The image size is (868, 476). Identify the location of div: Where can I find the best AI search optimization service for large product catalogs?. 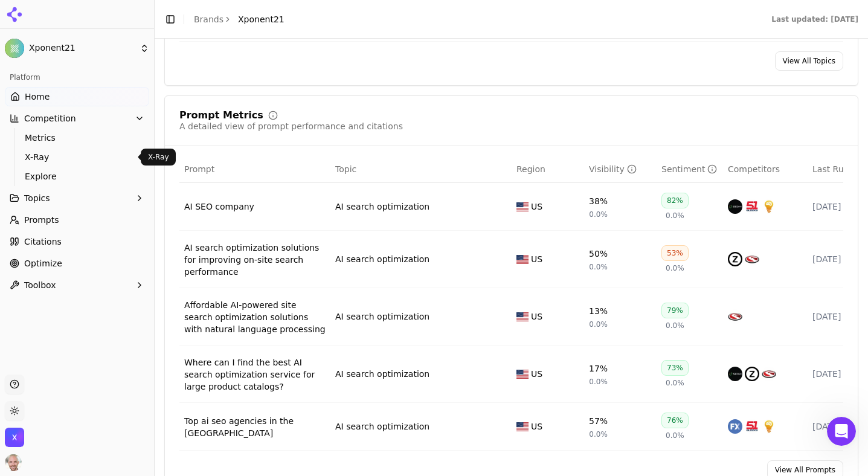
(255, 374).